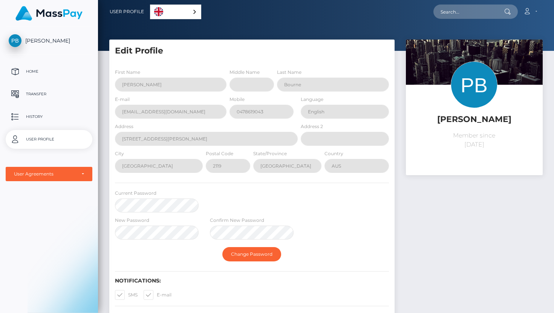 The image size is (554, 313). What do you see at coordinates (312, 100) in the screenshot?
I see `label: Language` at bounding box center [312, 100].